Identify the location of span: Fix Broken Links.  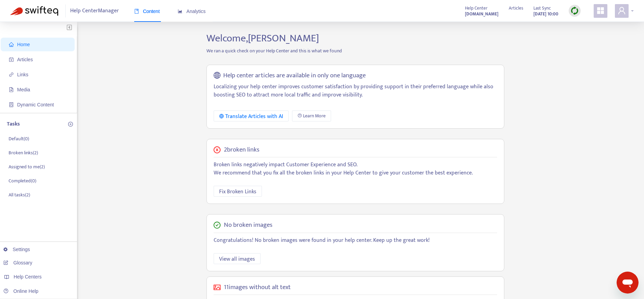
(238, 192).